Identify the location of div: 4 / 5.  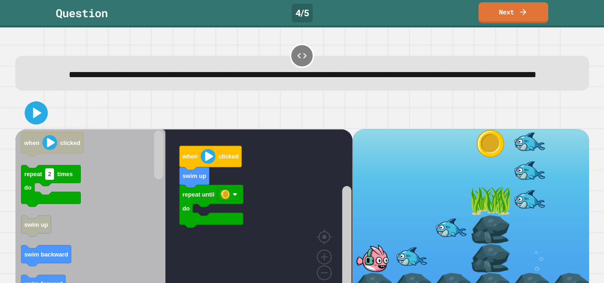
(302, 13).